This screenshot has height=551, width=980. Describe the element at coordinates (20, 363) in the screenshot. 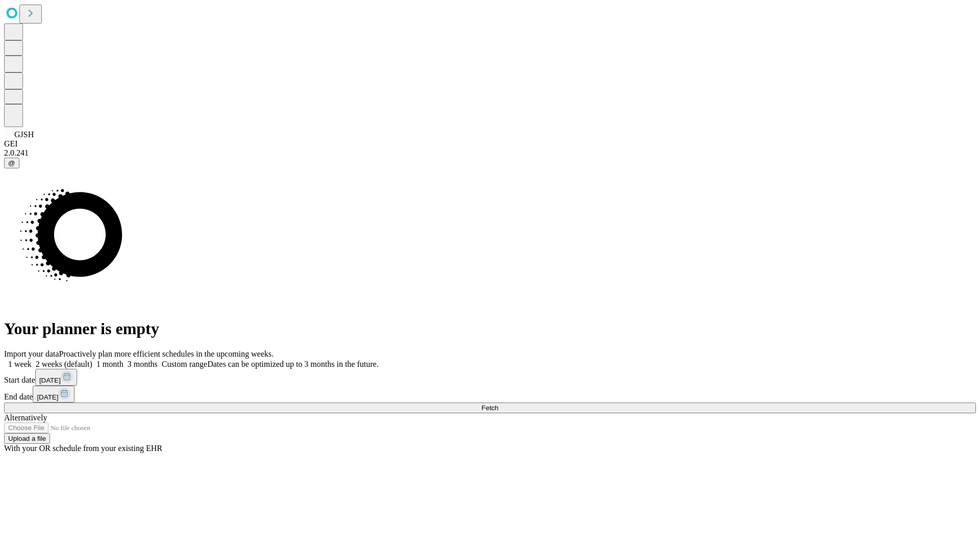

I see `span: 1 week` at that location.